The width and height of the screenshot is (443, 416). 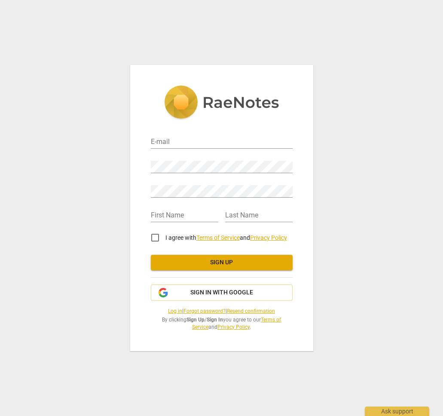 What do you see at coordinates (222, 263) in the screenshot?
I see `button: Sign up` at bounding box center [222, 263].